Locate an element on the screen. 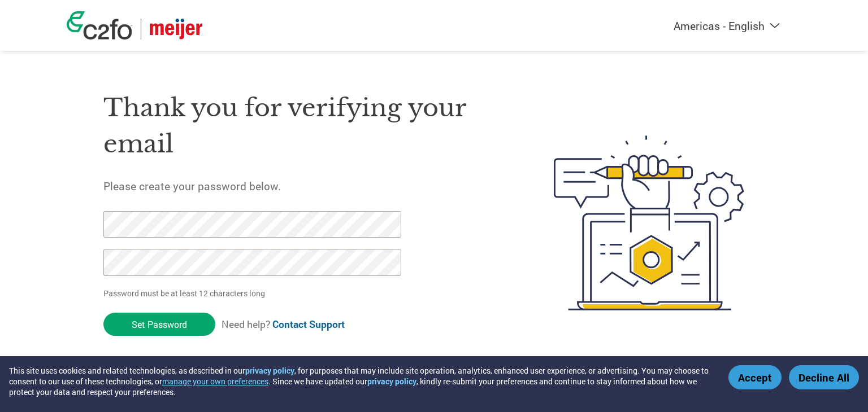 The image size is (868, 412). img: create-password is located at coordinates (649, 223).